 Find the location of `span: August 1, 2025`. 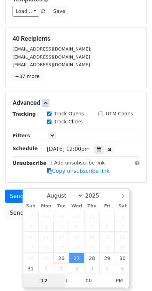

span: August 1, 2025 is located at coordinates (107, 216).